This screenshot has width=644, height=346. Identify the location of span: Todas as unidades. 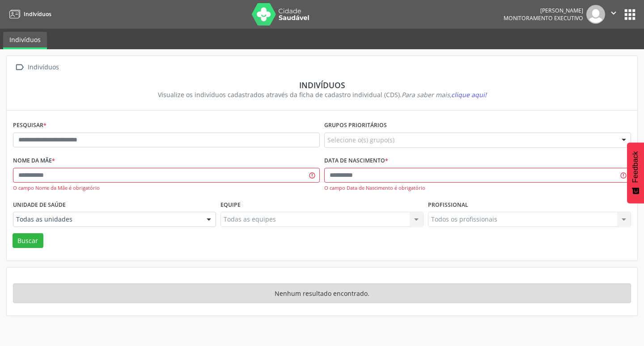
(107, 219).